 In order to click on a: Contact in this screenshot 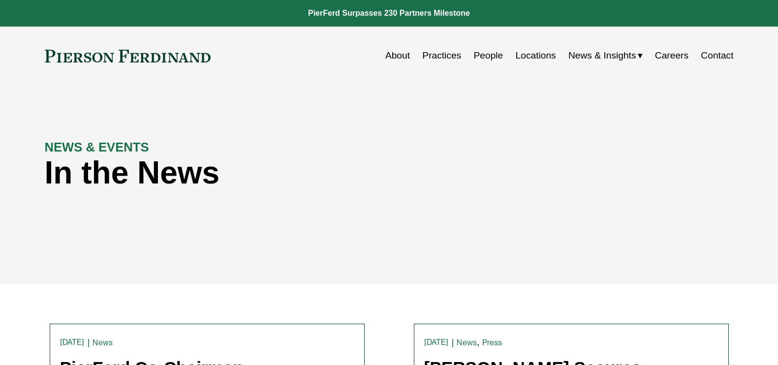, I will do `click(717, 56)`.